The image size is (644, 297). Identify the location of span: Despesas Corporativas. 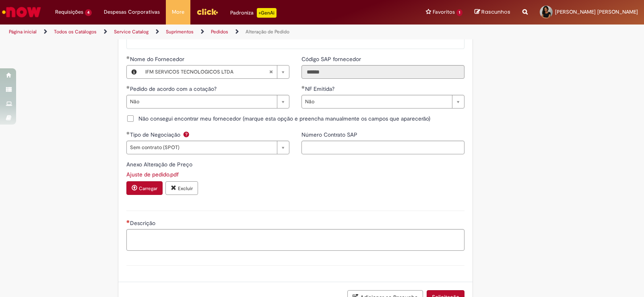
(132, 12).